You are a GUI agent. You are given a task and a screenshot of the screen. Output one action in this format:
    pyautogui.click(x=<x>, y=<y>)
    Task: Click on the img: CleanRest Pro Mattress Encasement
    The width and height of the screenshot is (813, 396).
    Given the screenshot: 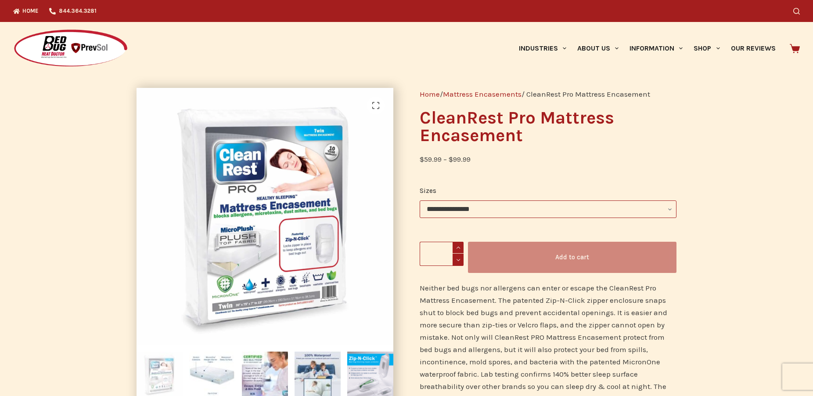 What is the action you would take?
    pyautogui.click(x=265, y=216)
    